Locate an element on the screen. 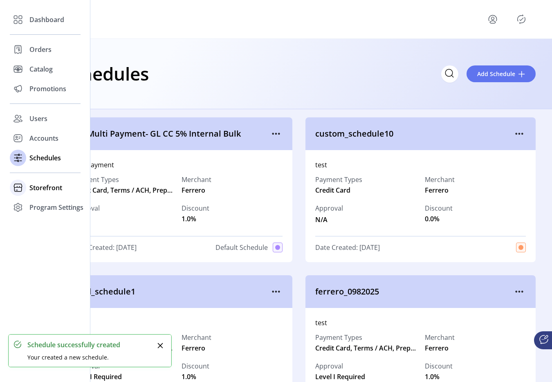  span: Users is located at coordinates (38, 119).